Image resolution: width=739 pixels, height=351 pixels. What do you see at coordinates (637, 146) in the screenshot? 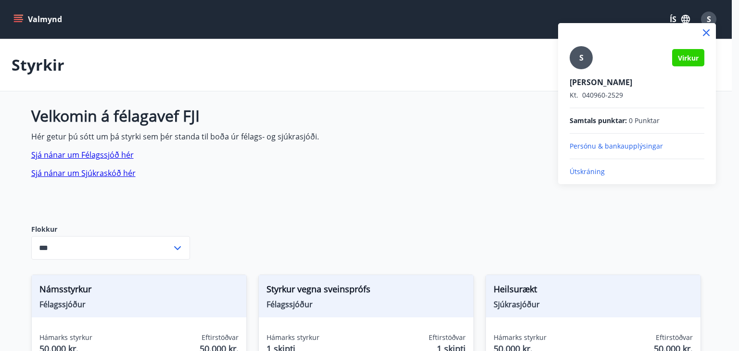
I see `p: Persónu & bankaupplýsingar` at bounding box center [637, 146].